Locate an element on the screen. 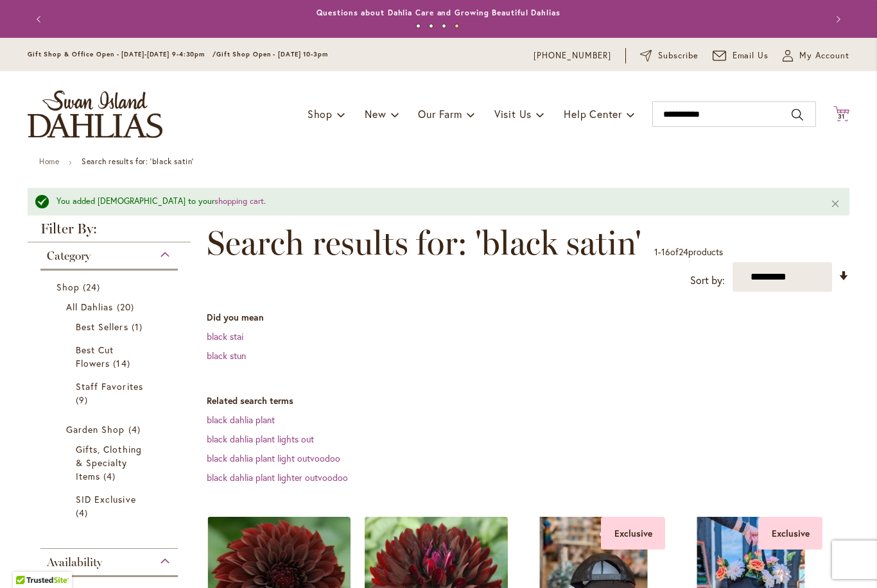  span: Best Sellers is located at coordinates (102, 327).